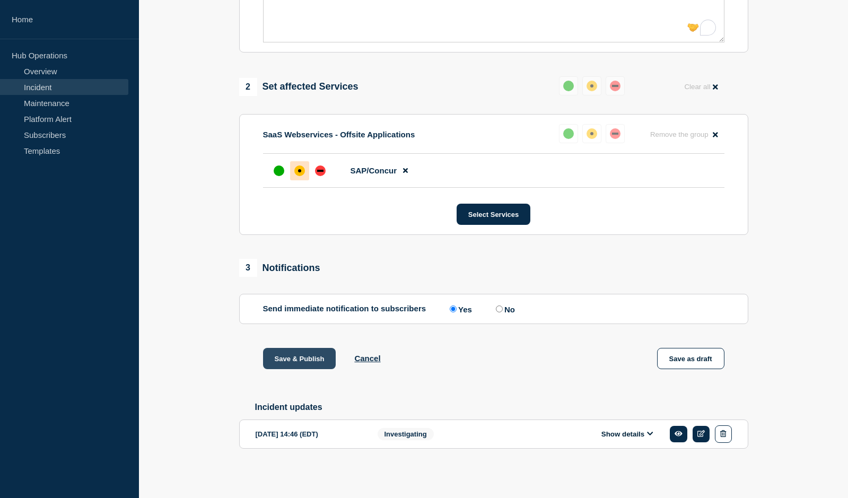  What do you see at coordinates (684, 134) in the screenshot?
I see `button: Remove the group` at bounding box center [684, 134].